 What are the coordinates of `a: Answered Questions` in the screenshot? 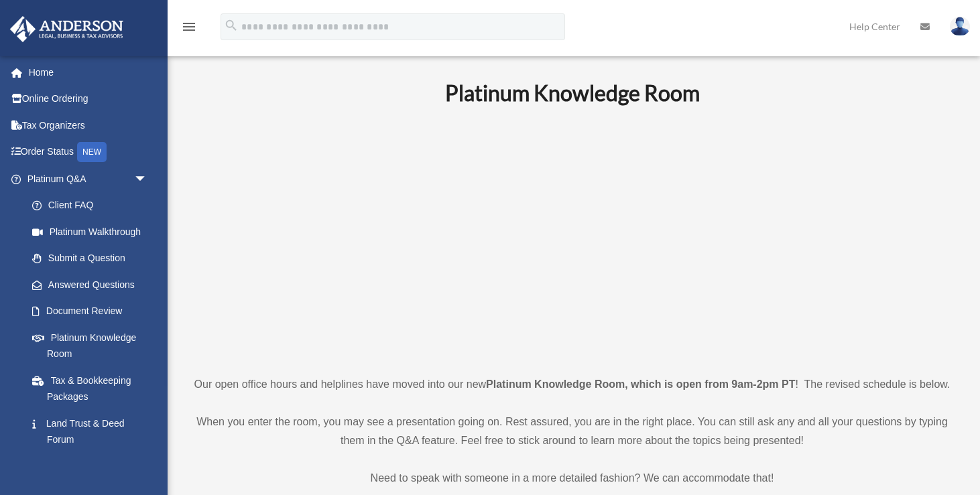 It's located at (93, 285).